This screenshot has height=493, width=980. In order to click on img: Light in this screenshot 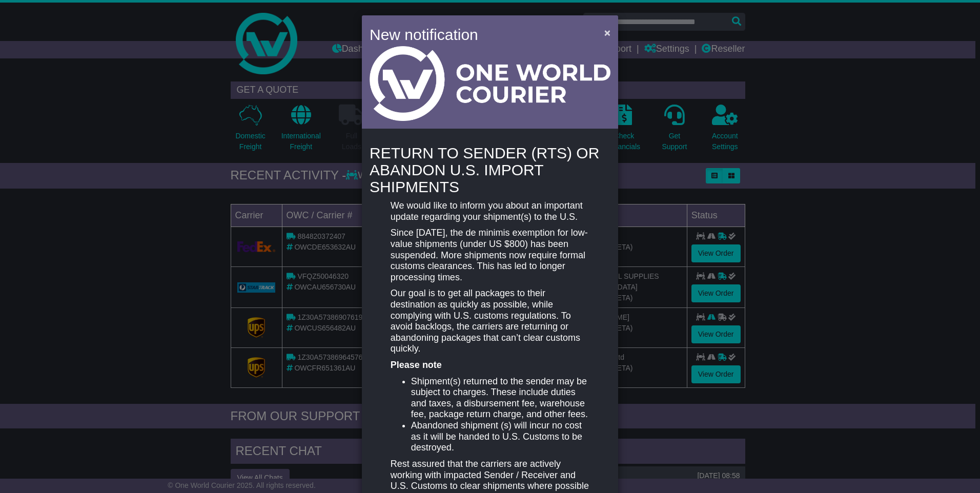, I will do `click(490, 84)`.